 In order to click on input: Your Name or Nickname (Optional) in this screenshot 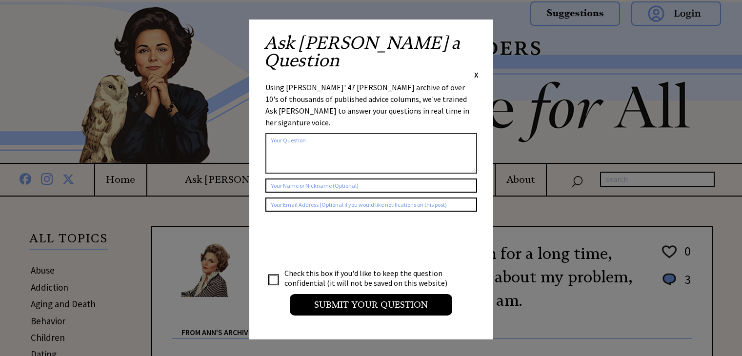, I will do `click(371, 185)`.